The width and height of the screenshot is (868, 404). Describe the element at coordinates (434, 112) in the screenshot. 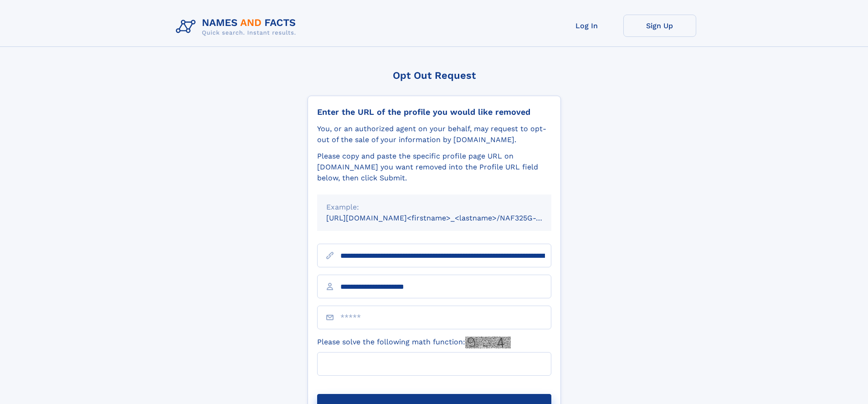

I see `div: Enter the URL of the profile you would like removed` at that location.